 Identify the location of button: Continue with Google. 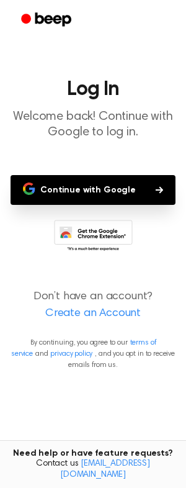
(93, 190).